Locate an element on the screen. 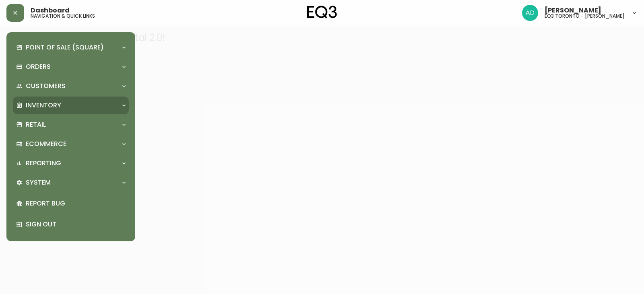 Image resolution: width=644 pixels, height=294 pixels. p: Sign Out is located at coordinates (76, 224).